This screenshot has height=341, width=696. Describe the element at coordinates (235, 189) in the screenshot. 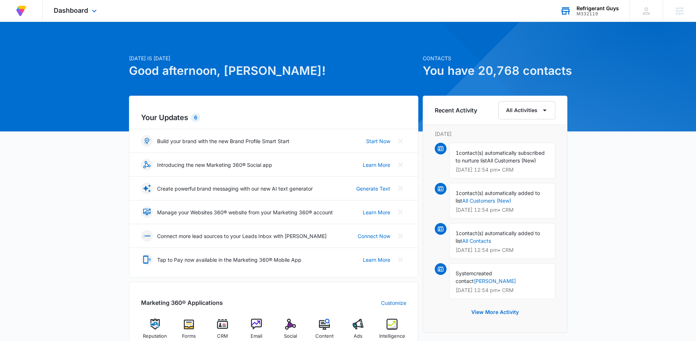

I see `p: Create powerful brand messaging with our new AI text generator` at that location.